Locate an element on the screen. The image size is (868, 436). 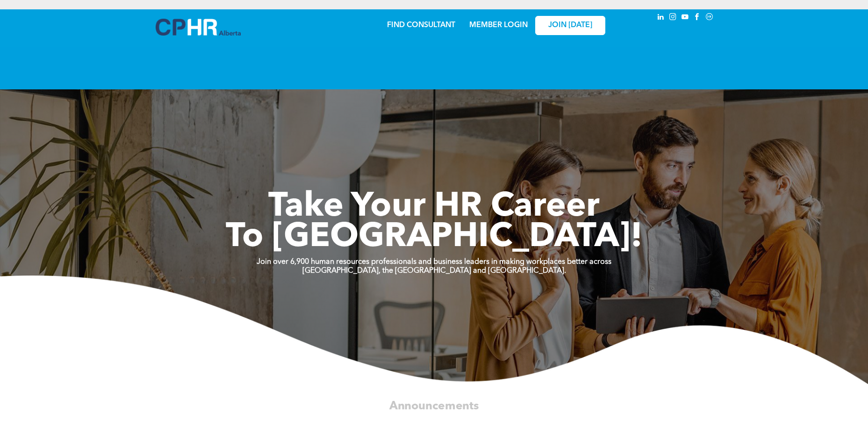
a: youtube is located at coordinates (685, 18).